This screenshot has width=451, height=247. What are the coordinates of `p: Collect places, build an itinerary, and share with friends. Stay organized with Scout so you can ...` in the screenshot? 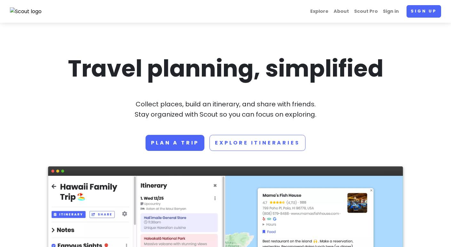 It's located at (226, 109).